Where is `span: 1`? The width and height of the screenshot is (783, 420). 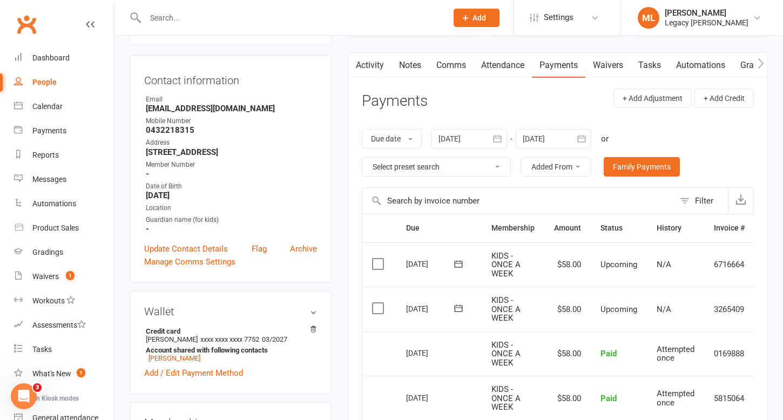 span: 1 is located at coordinates (70, 275).